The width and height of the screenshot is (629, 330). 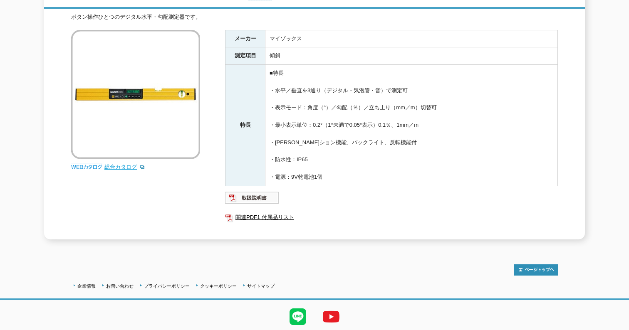 I want to click on div: ボタン操作ひとつのデジタル水平・勾配測定器です。, so click(x=314, y=17).